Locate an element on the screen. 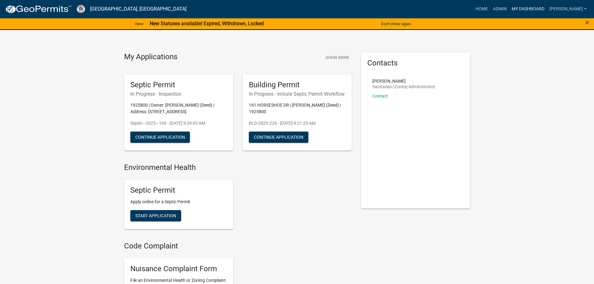 This screenshot has height=284, width=594. h5: Contacts is located at coordinates (416, 63).